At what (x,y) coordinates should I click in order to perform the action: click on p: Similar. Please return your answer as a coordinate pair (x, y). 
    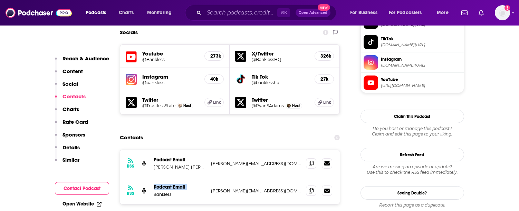
    Looking at the image, I should click on (71, 160).